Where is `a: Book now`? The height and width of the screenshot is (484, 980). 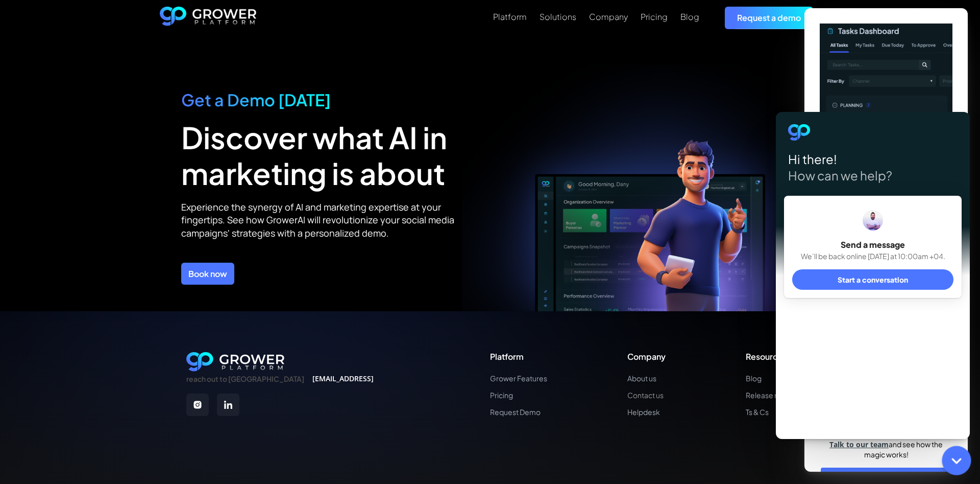 a: Book now is located at coordinates (208, 273).